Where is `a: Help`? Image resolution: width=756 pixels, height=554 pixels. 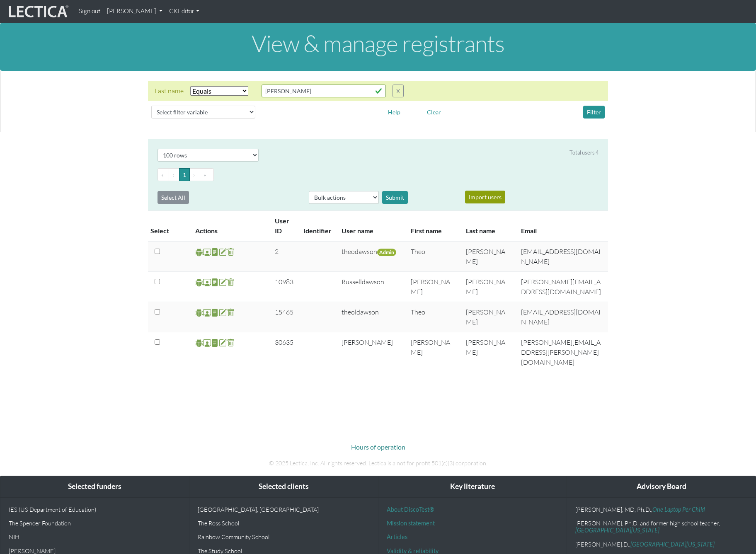 a: Help is located at coordinates (394, 110).